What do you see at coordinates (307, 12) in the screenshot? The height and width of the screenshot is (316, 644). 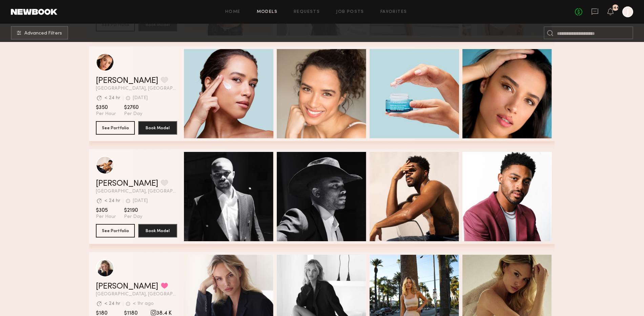 I see `a: Requests` at bounding box center [307, 12].